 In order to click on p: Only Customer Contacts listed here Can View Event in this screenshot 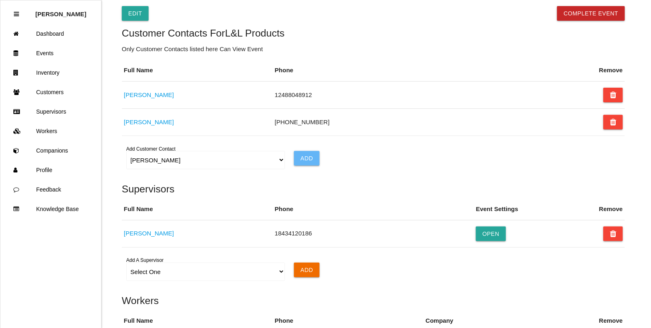, I will do `click(373, 49)`.